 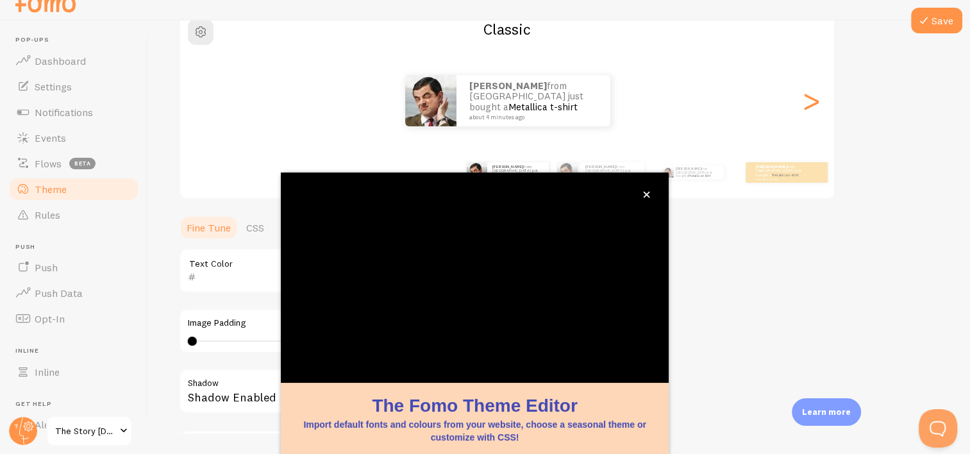 What do you see at coordinates (937, 21) in the screenshot?
I see `button: Save` at bounding box center [937, 21].